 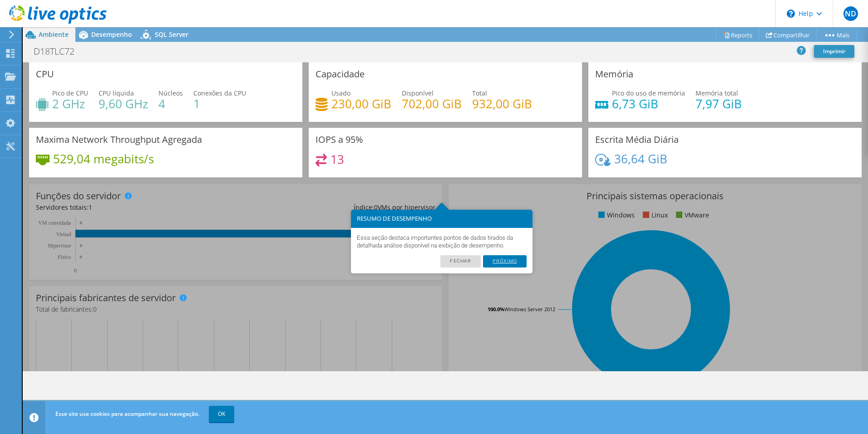 What do you see at coordinates (738, 35) in the screenshot?
I see `a: Reports` at bounding box center [738, 35].